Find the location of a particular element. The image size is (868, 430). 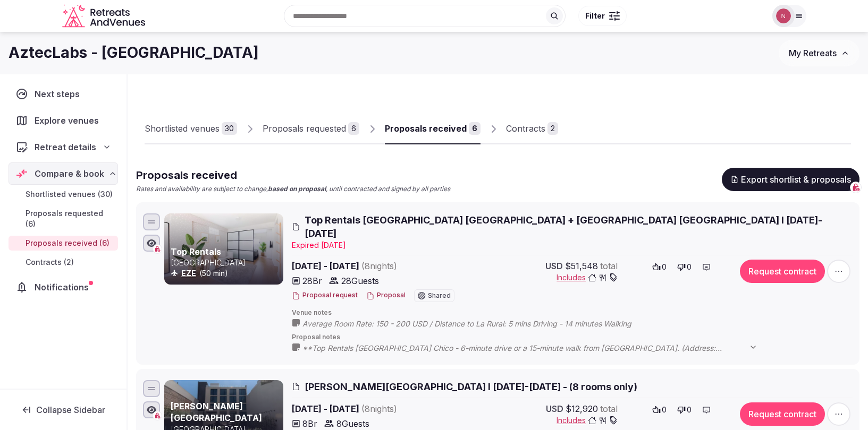

button: Collapse Sidebar is located at coordinates (63, 410).